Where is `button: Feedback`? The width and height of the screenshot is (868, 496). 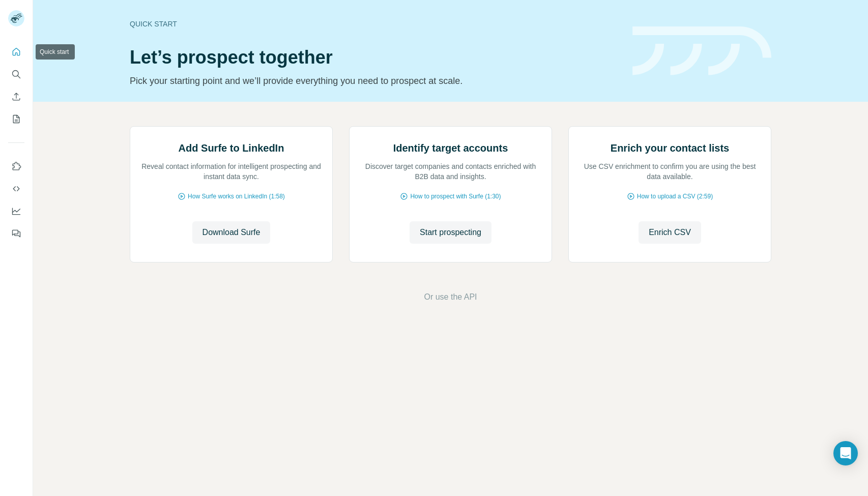
button: Feedback is located at coordinates (16, 233).